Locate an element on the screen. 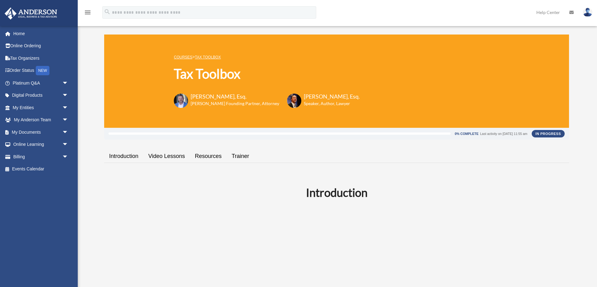 This screenshot has height=287, width=597. div: 0% Complete is located at coordinates (466, 134).